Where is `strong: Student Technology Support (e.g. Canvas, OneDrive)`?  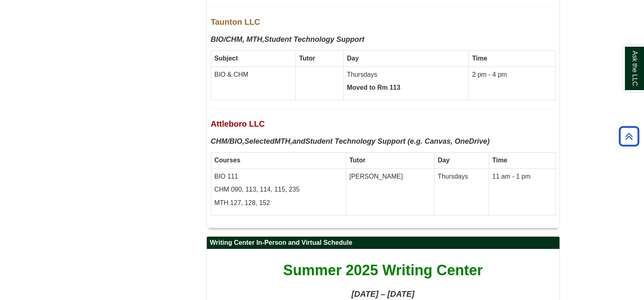
strong: Student Technology Support (e.g. Canvas, OneDrive) is located at coordinates (398, 141).